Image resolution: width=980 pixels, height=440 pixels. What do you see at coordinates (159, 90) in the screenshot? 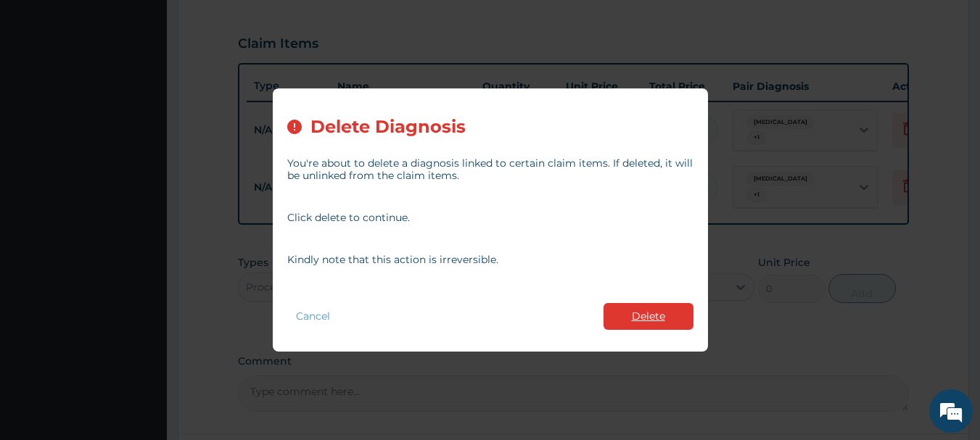
I see `div: Chat with us now` at bounding box center [159, 90].